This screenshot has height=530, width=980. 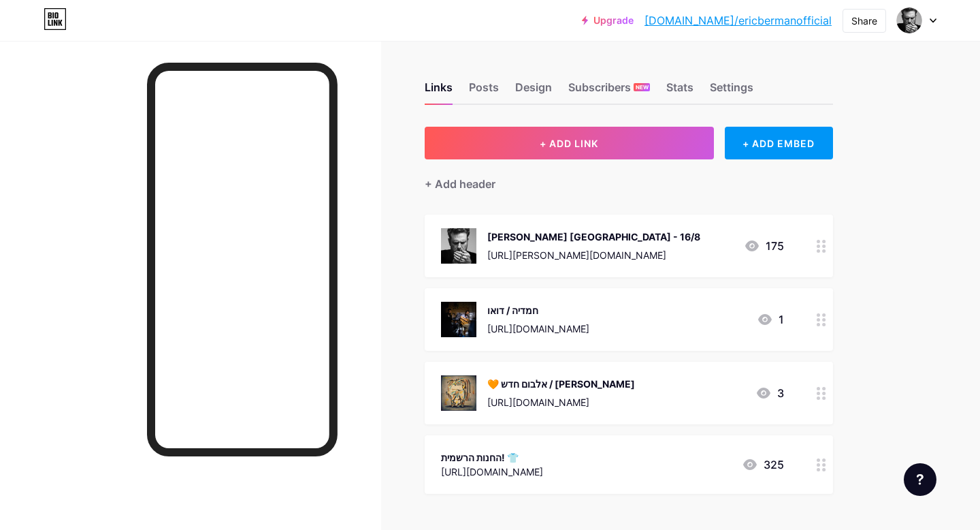 What do you see at coordinates (458, 393) in the screenshot?
I see `img: 🧡 אלבום חדש / סוס טרויאני` at bounding box center [458, 393].